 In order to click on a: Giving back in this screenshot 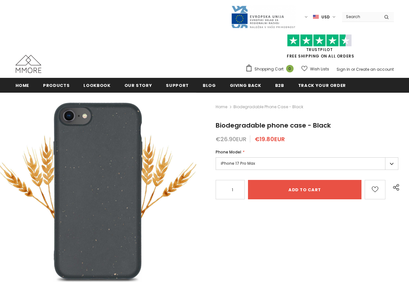, I will do `click(245, 85)`.